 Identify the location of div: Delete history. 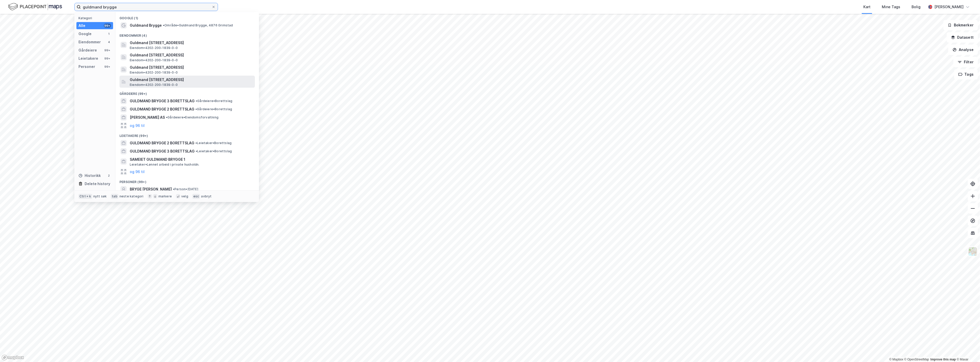
(98, 184).